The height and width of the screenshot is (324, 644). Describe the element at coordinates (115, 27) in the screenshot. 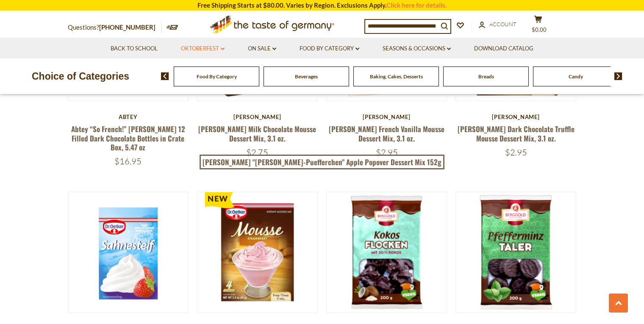

I see `p: Questions?` at that location.